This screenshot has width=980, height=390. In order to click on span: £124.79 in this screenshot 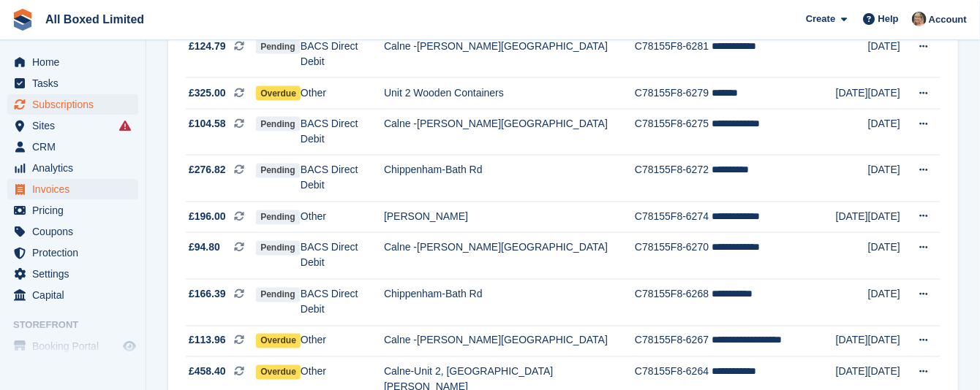, I will do `click(207, 46)`.